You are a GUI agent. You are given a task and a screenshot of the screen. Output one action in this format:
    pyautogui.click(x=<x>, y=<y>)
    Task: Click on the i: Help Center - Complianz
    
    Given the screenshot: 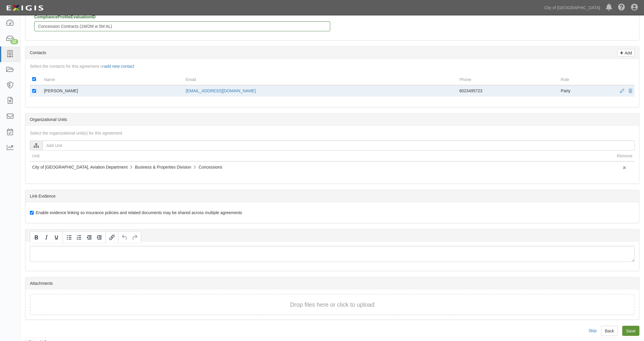 What is the action you would take?
    pyautogui.click(x=622, y=8)
    